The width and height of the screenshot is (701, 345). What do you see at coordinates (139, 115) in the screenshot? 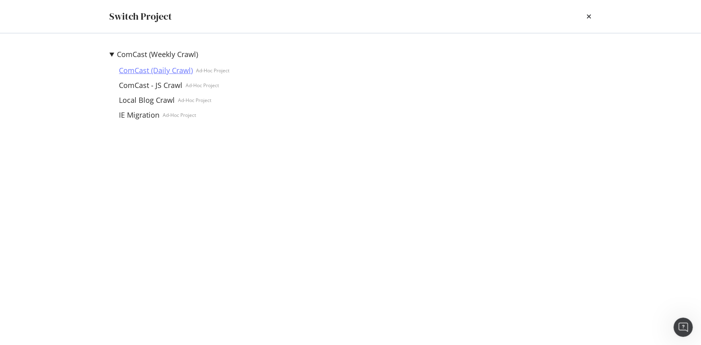
I see `a: IE Migration` at bounding box center [139, 115].